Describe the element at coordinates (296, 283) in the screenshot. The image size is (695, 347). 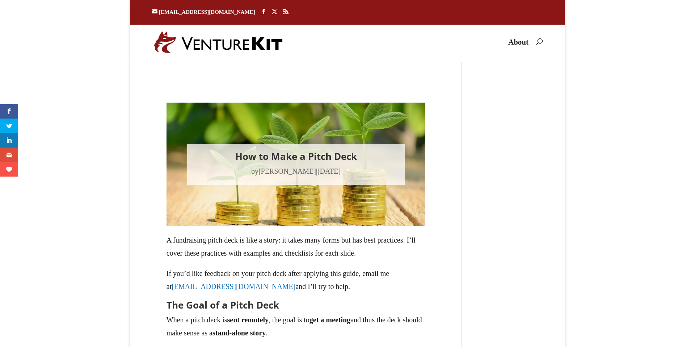
I see `p: If you’d like feedback on your pitch deck after applying this guide, email me at and I’ll try to ...` at that location.